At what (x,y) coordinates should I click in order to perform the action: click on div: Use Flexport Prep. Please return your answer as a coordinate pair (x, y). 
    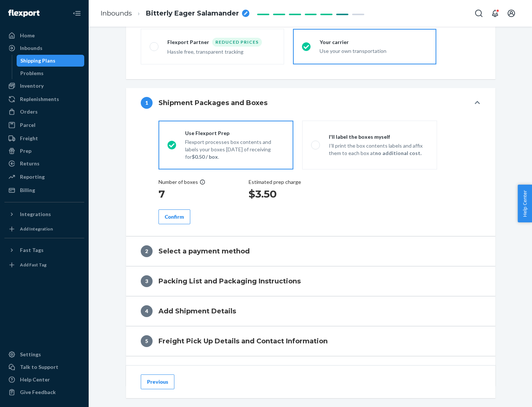
    Looking at the image, I should click on (235, 133).